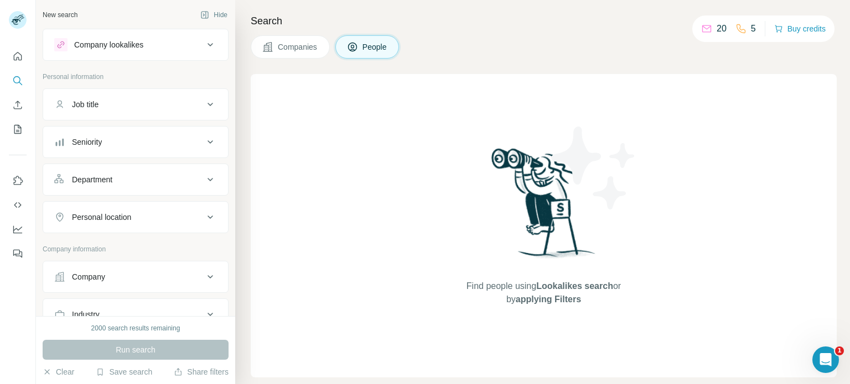  Describe the element at coordinates (298, 47) in the screenshot. I see `span: Companies` at that location.